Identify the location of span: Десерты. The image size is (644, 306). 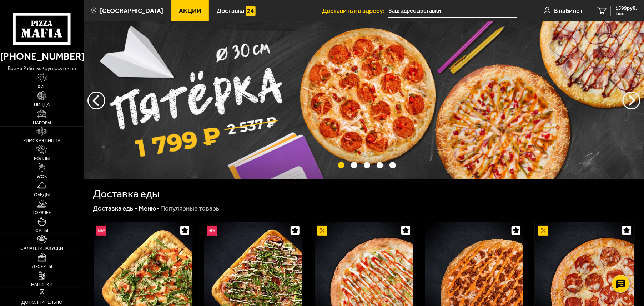
(42, 266).